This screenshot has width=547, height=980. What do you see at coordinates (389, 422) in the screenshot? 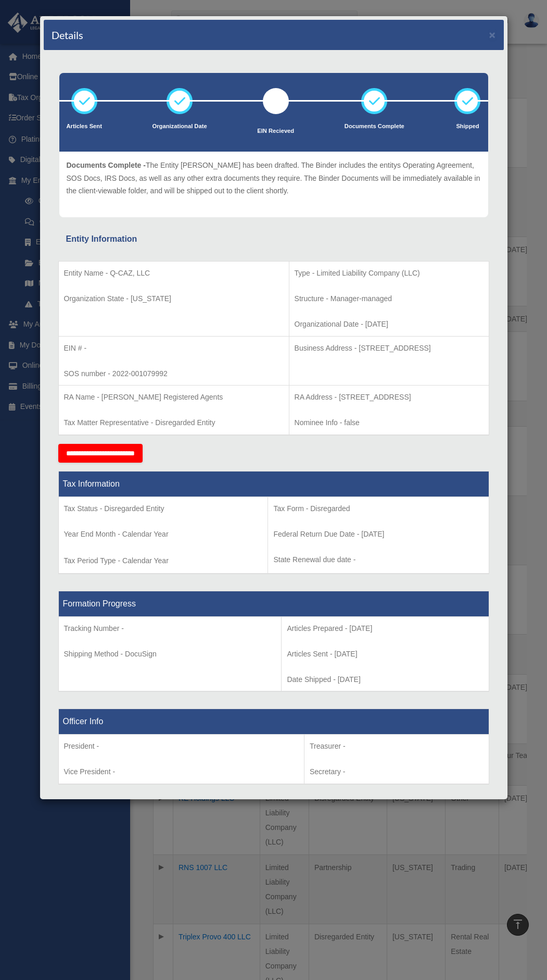
I see `p: Nominee Info - false` at bounding box center [389, 422].